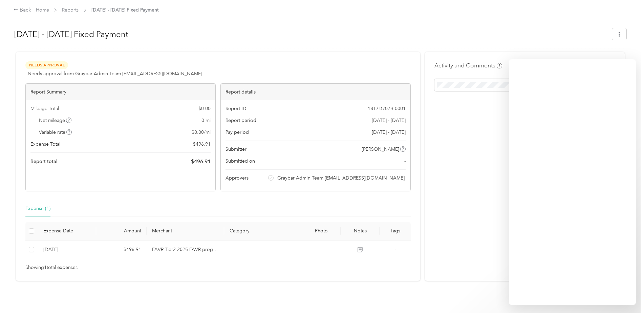 The height and width of the screenshot is (313, 644). I want to click on div: Tags, so click(395, 230).